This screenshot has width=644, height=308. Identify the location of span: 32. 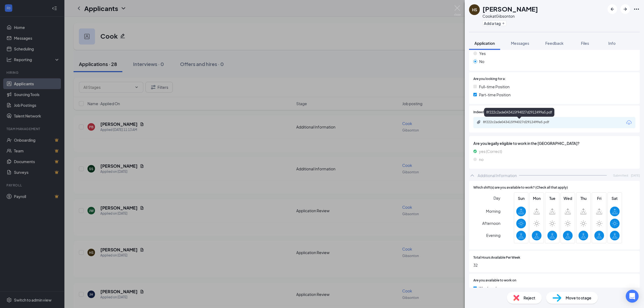
(554, 265).